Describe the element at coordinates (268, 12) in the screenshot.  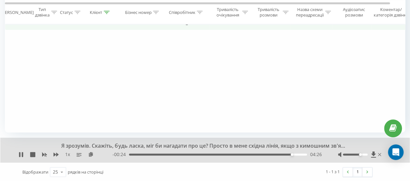
I see `div: Тривалість розмови` at that location.